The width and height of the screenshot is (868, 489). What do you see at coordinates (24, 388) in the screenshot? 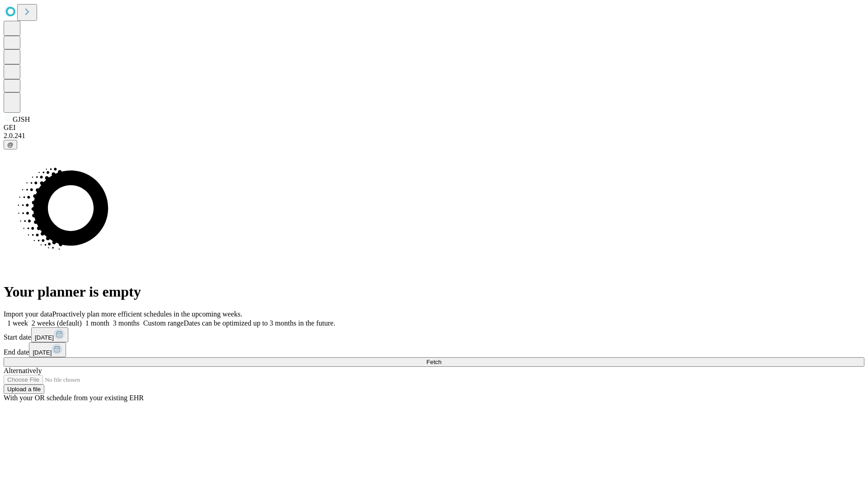
I see `button: Upload a file` at bounding box center [24, 388].